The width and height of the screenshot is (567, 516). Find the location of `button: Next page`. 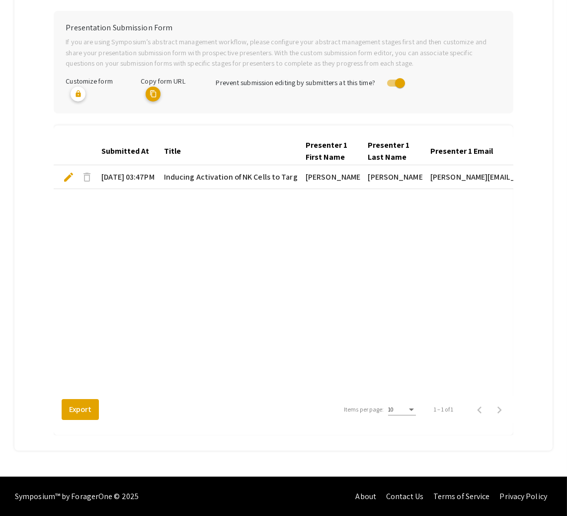

button: Next page is located at coordinates (500, 409).